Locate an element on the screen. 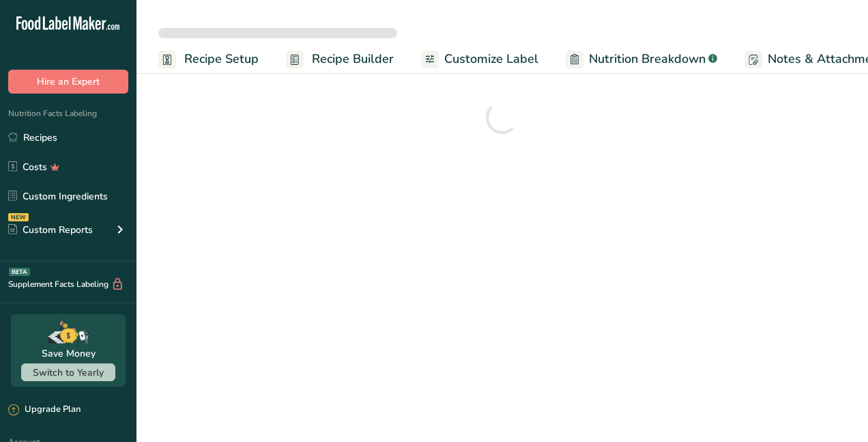 Image resolution: width=868 pixels, height=442 pixels. a: Recipe Builder is located at coordinates (340, 58).